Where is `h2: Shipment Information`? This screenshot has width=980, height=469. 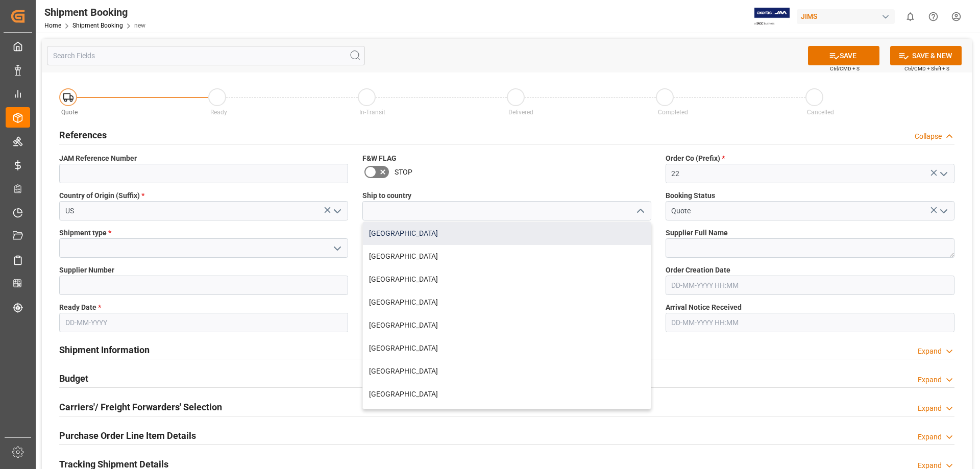
h2: Shipment Information is located at coordinates (104, 350).